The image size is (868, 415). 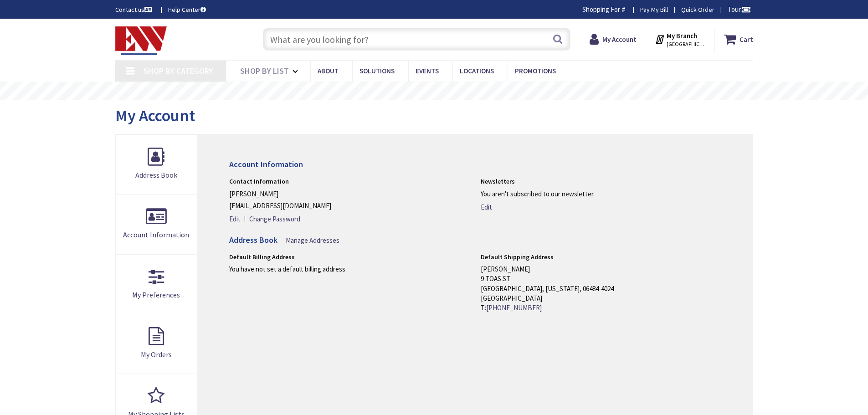 What do you see at coordinates (417, 39) in the screenshot?
I see `input: What are you looking for?` at bounding box center [417, 39].